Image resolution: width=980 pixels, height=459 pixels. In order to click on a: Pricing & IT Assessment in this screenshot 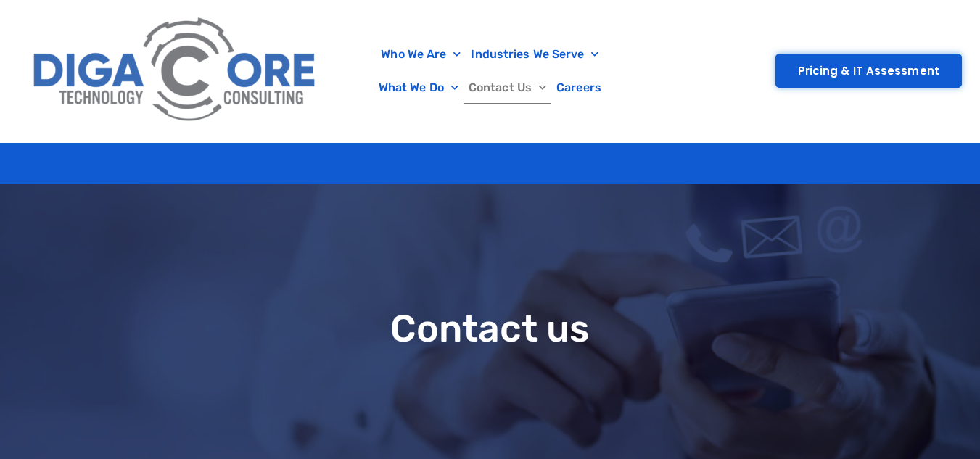, I will do `click(868, 70)`.